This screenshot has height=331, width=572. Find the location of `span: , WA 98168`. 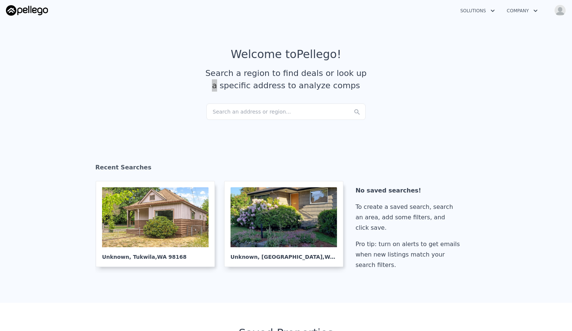

span: , WA 98168 is located at coordinates (171, 257).